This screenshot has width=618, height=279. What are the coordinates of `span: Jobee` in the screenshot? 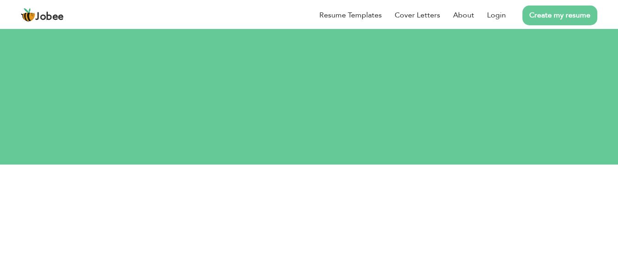 It's located at (50, 17).